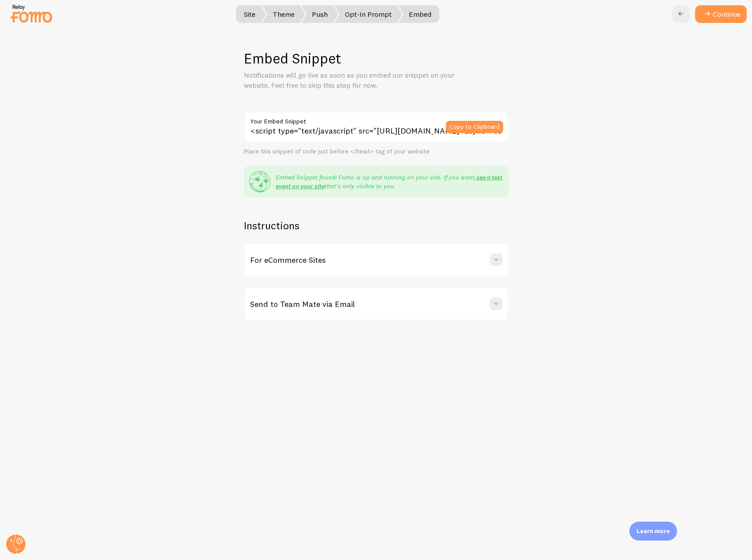 The height and width of the screenshot is (560, 752). I want to click on label: Your Embed Snippet, so click(376, 119).